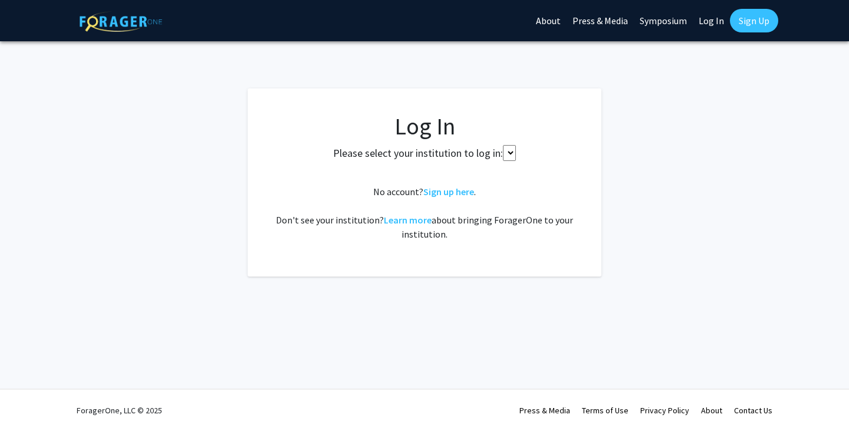 This screenshot has height=431, width=849. Describe the element at coordinates (664, 410) in the screenshot. I see `a: Privacy Policy` at that location.